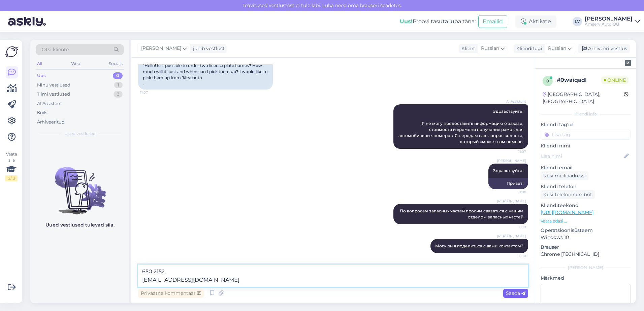 This screenshot has height=311, width=644. Describe the element at coordinates (493, 22) in the screenshot. I see `button: Emailid` at that location.